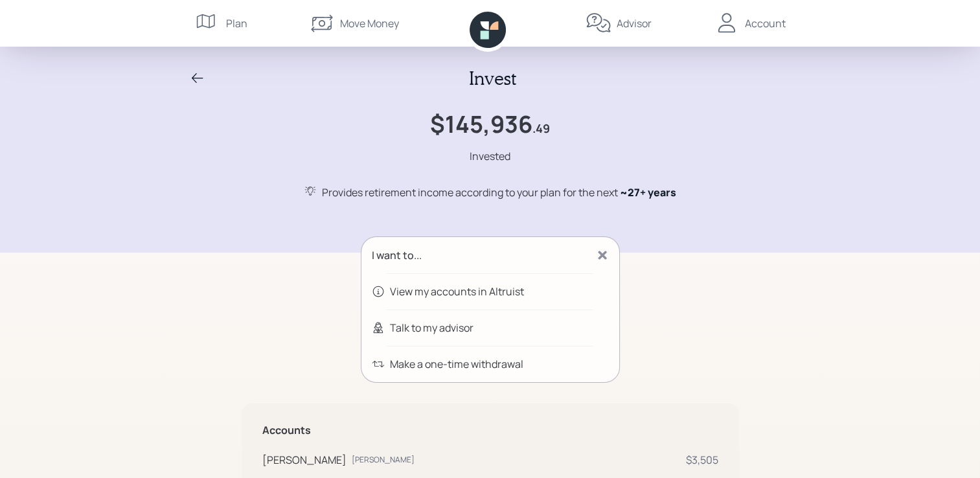 This screenshot has width=980, height=478. What do you see at coordinates (237, 23) in the screenshot?
I see `div: Plan` at bounding box center [237, 23].